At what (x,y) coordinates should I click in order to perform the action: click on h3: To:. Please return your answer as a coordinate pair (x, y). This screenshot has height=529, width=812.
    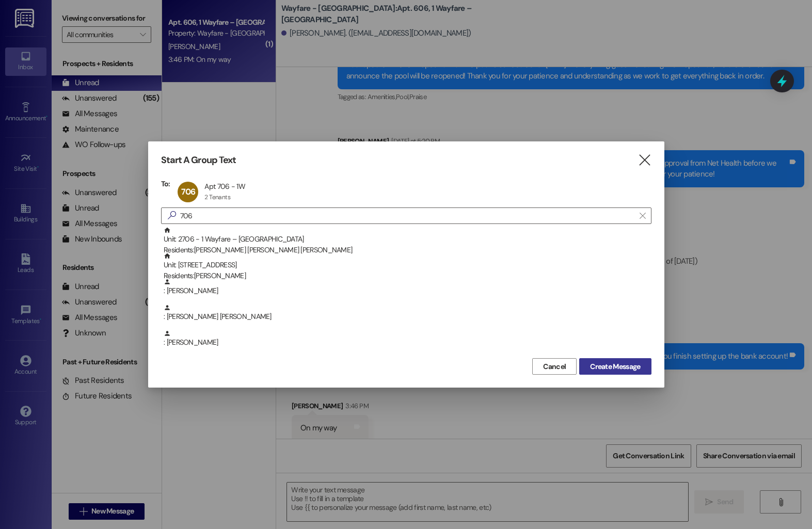
    Looking at the image, I should click on (166, 184).